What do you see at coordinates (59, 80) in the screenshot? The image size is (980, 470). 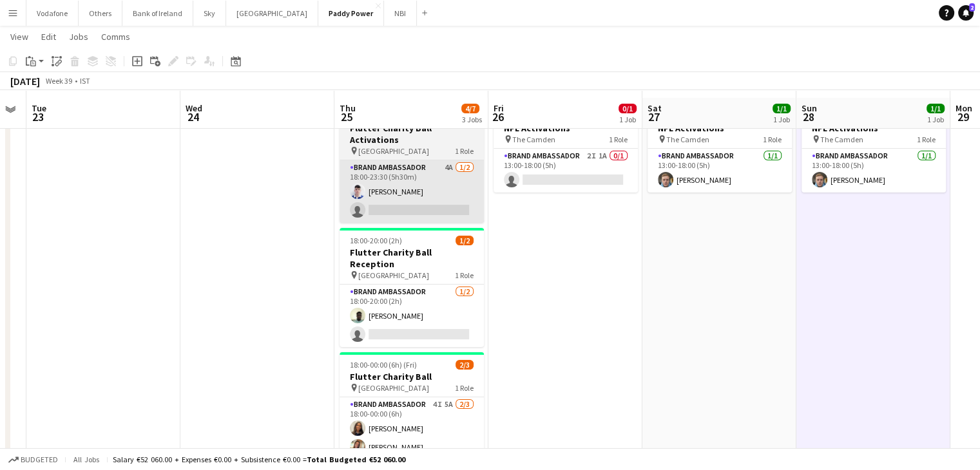 I see `span: Week 39` at bounding box center [59, 80].